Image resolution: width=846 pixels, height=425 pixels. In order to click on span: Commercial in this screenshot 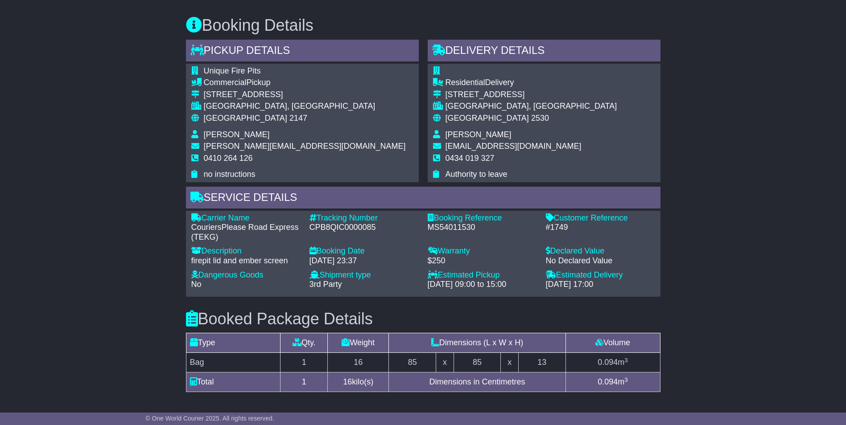, I will do `click(225, 82)`.